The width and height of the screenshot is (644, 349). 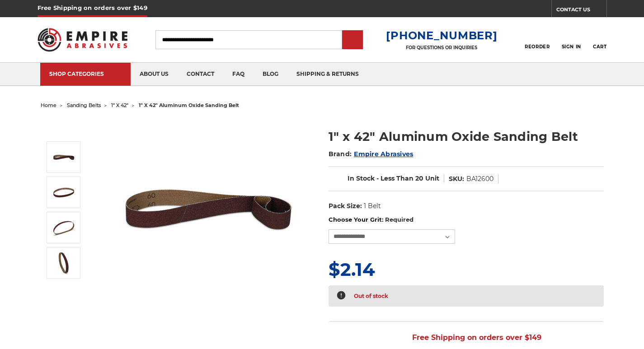 I want to click on img: 1" x 42" Aluminum Oxide Sanding Belt, so click(x=64, y=192).